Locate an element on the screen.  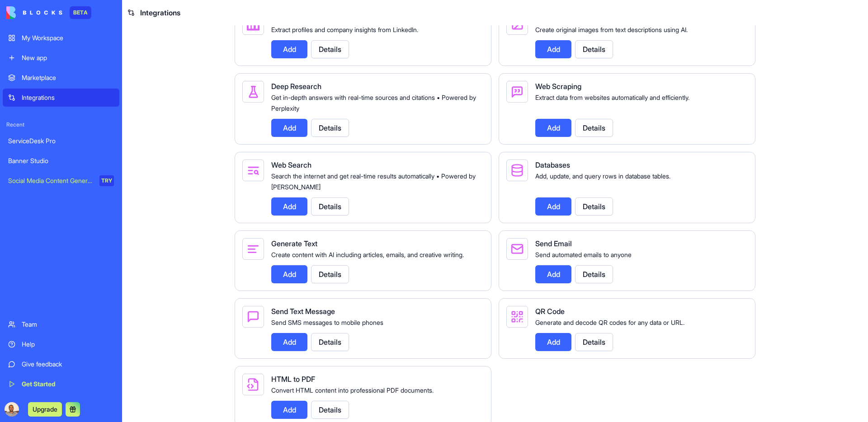
span: Generate and decode QR codes for any data or URL. is located at coordinates (610, 323).